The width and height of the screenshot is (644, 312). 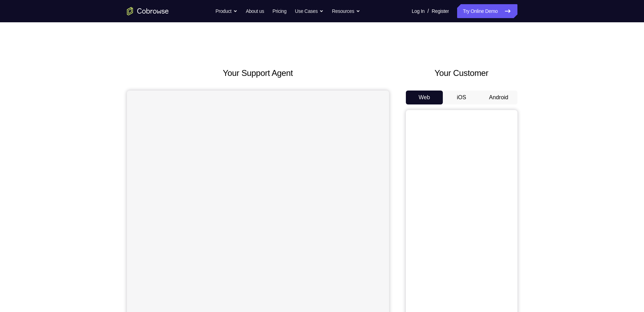 I want to click on button: Product, so click(x=227, y=11).